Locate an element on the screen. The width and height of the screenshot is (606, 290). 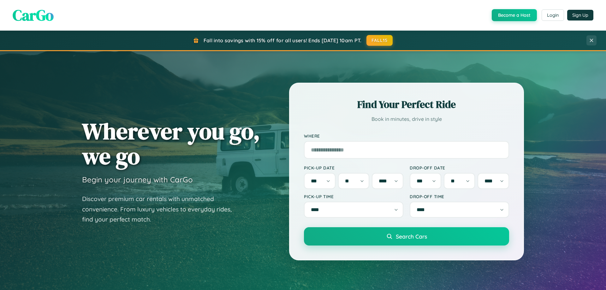
span: CarGo is located at coordinates (33, 15).